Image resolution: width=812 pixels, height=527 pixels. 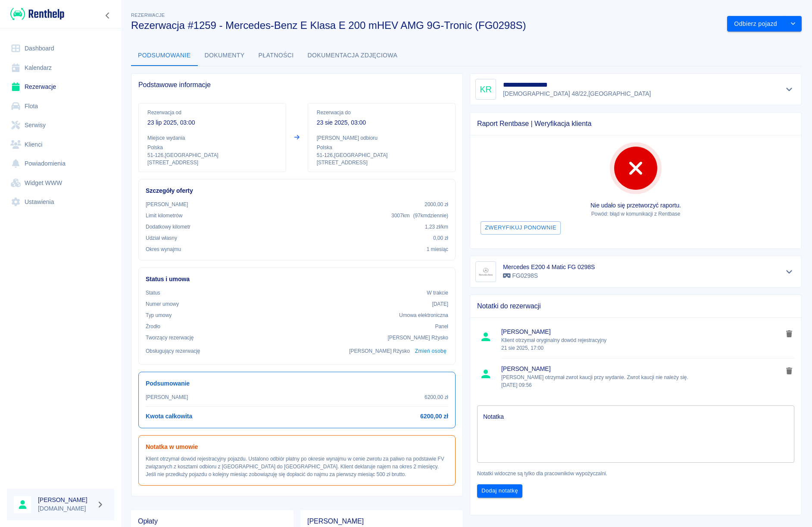 What do you see at coordinates (793, 24) in the screenshot?
I see `button: drop-down` at bounding box center [793, 24].